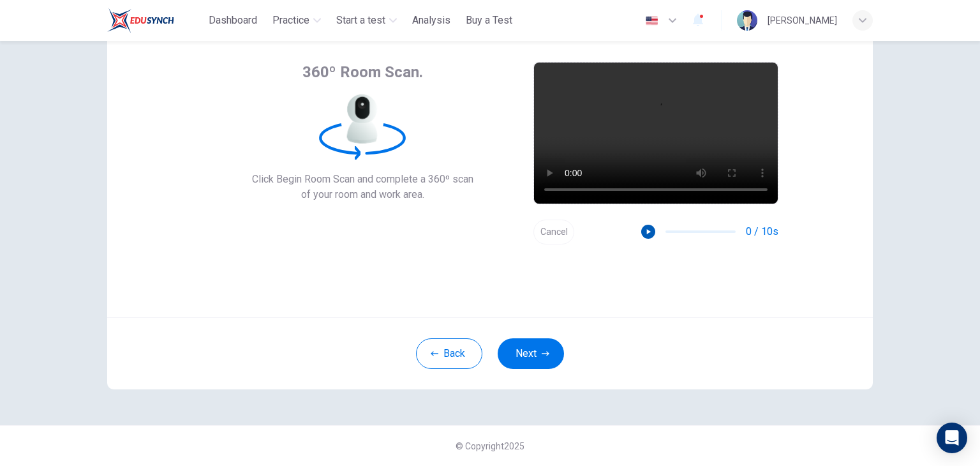 Image resolution: width=980 pixels, height=466 pixels. I want to click on img: ELTC logo, so click(141, 20).